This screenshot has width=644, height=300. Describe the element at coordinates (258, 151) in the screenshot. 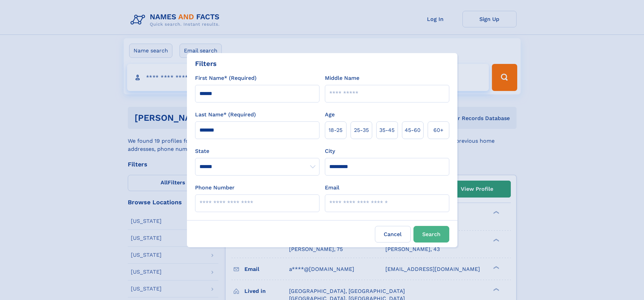

I see `label: State` at that location.